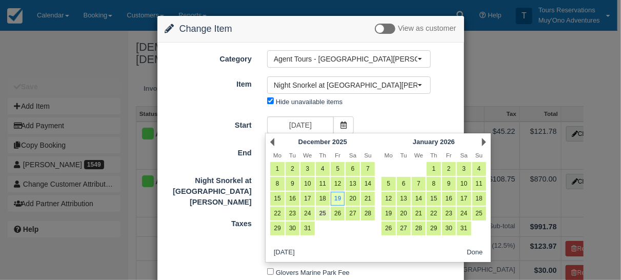 The width and height of the screenshot is (621, 280). What do you see at coordinates (208, 222) in the screenshot?
I see `label: Taxes` at bounding box center [208, 222].